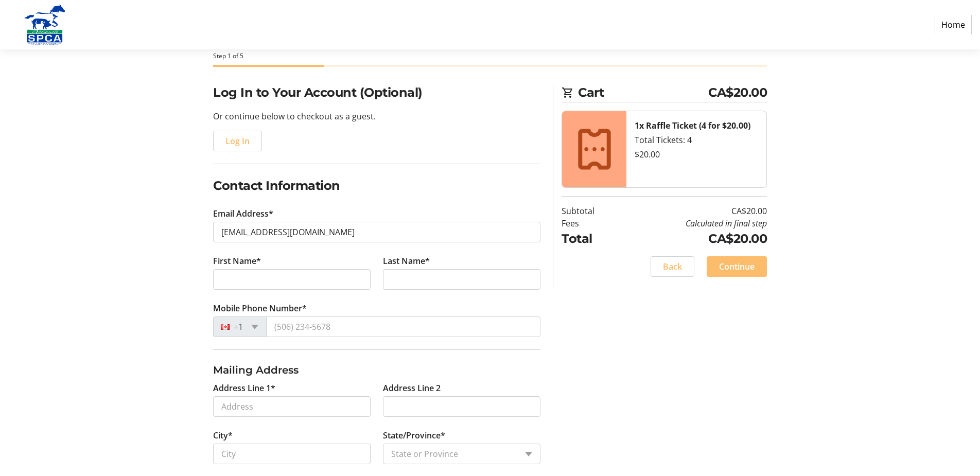 The image size is (980, 476). What do you see at coordinates (953, 25) in the screenshot?
I see `a: Home` at bounding box center [953, 25].